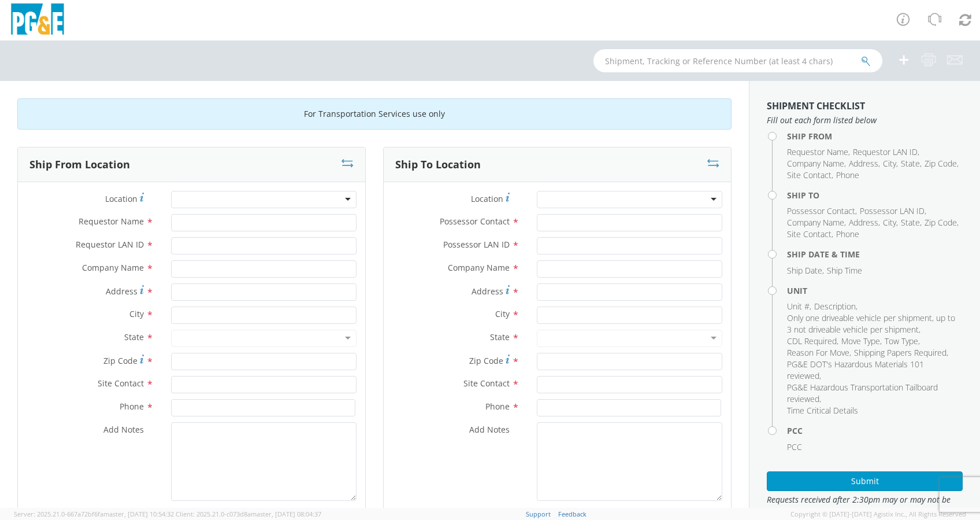 The image size is (980, 520). What do you see at coordinates (538, 513) in the screenshot?
I see `a: Support` at bounding box center [538, 513].